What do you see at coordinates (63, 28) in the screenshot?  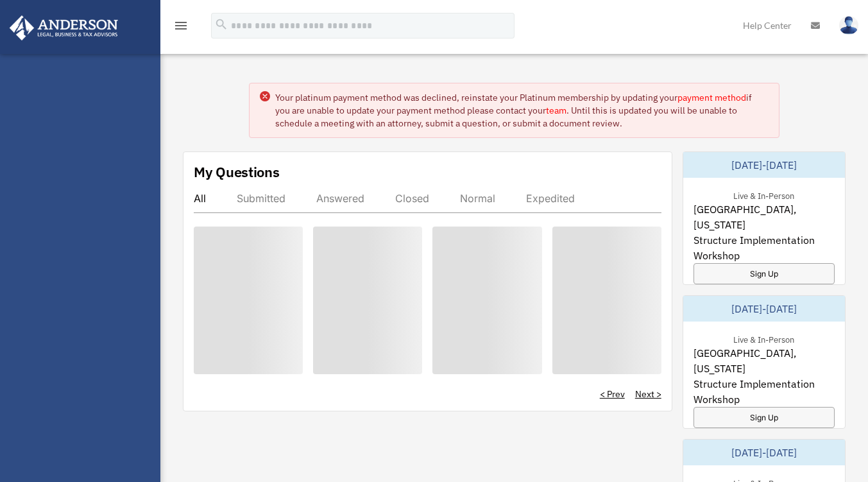 I see `img: Anderson Advisors Platinum Portal` at bounding box center [63, 28].